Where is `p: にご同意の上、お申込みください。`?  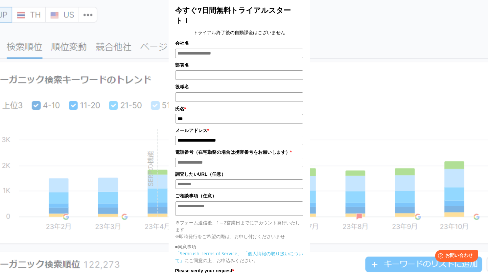
p: にご同意の上、お申込みください。 is located at coordinates (239, 257).